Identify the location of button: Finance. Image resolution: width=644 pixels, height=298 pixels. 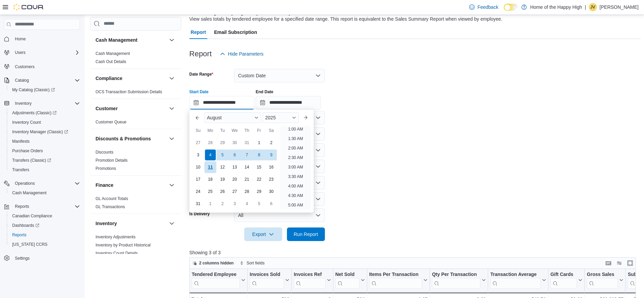
(172, 185).